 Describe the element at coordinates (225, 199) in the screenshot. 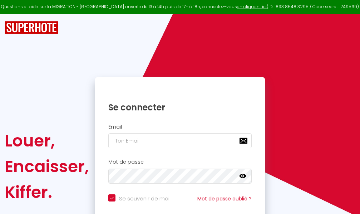

I see `a: Mot de passe oublié ?` at that location.